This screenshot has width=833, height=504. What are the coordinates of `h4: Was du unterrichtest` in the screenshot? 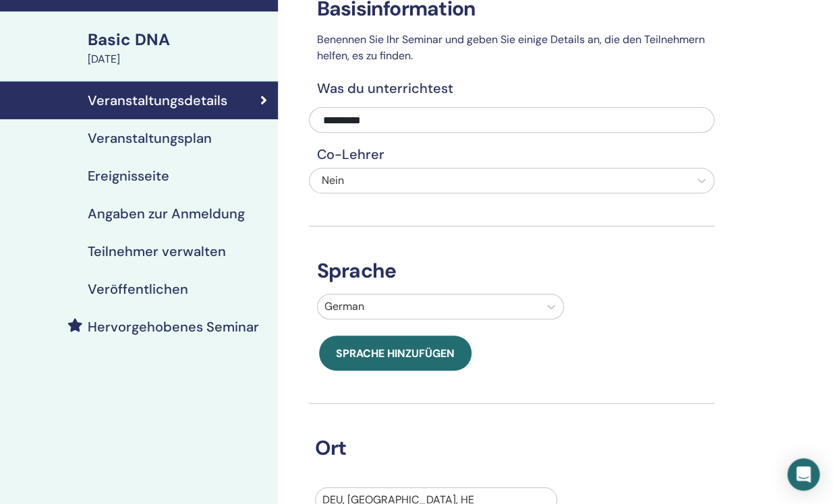 It's located at (511, 89).